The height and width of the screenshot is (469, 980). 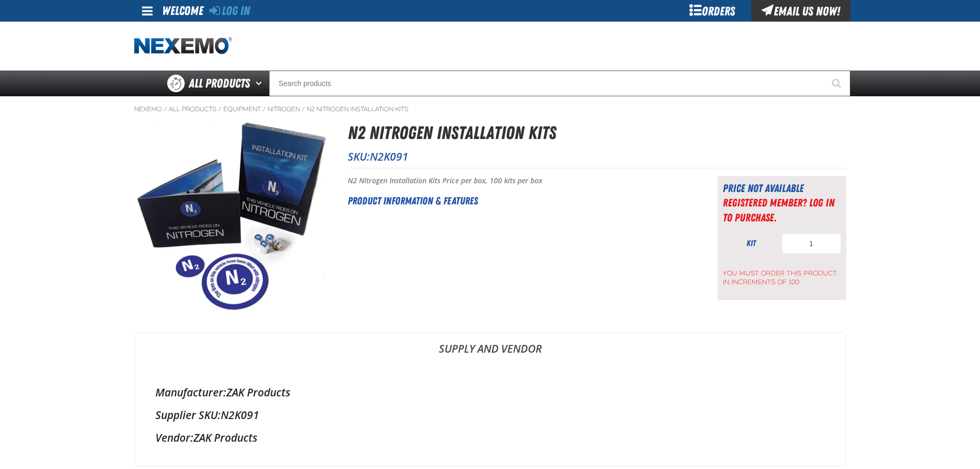 What do you see at coordinates (148, 109) in the screenshot?
I see `a: Nexemo` at bounding box center [148, 109].